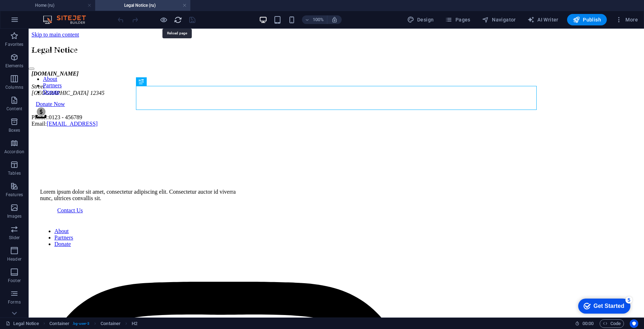  I want to click on button: Pages, so click(458, 20).